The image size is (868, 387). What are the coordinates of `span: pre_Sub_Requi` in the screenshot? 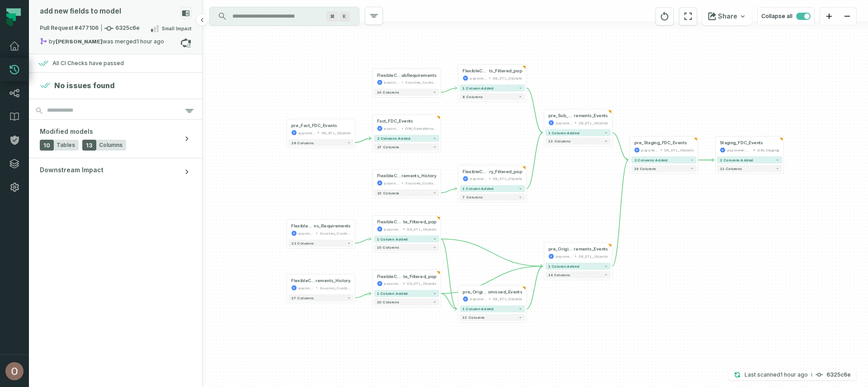 It's located at (561, 116).